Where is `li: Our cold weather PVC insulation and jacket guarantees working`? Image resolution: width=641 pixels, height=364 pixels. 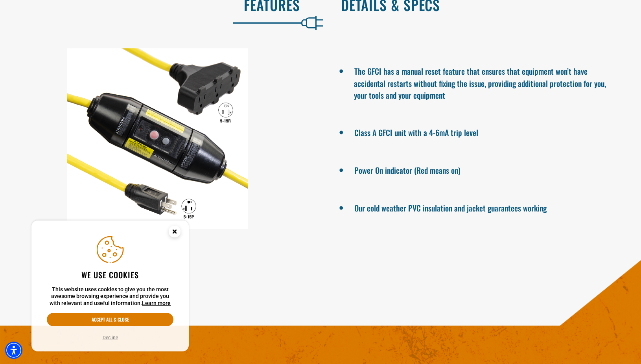
li: Our cold weather PVC insulation and jacket guarantees working is located at coordinates (484, 207).